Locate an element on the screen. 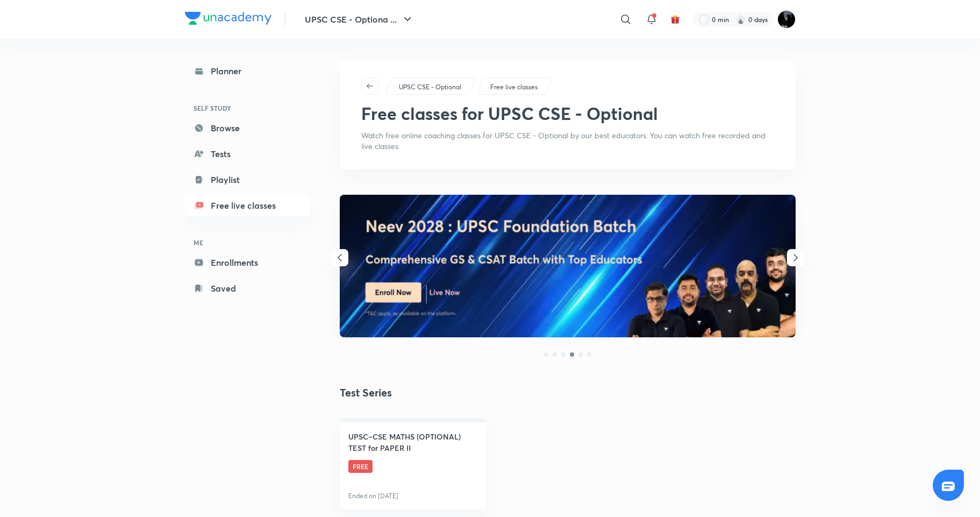 Image resolution: width=980 pixels, height=517 pixels. p: Free live classes is located at coordinates (514, 87).